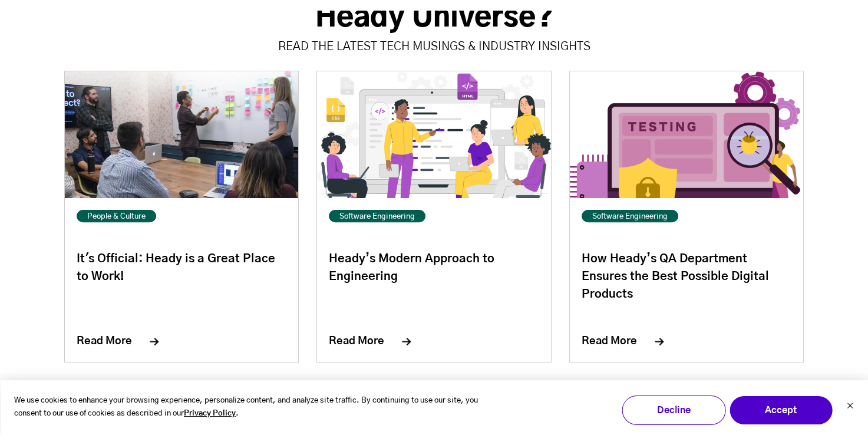  Describe the element at coordinates (675, 276) in the screenshot. I see `a: How Heady’s QA Department Ensures the Best Possible Digital Products` at that location.